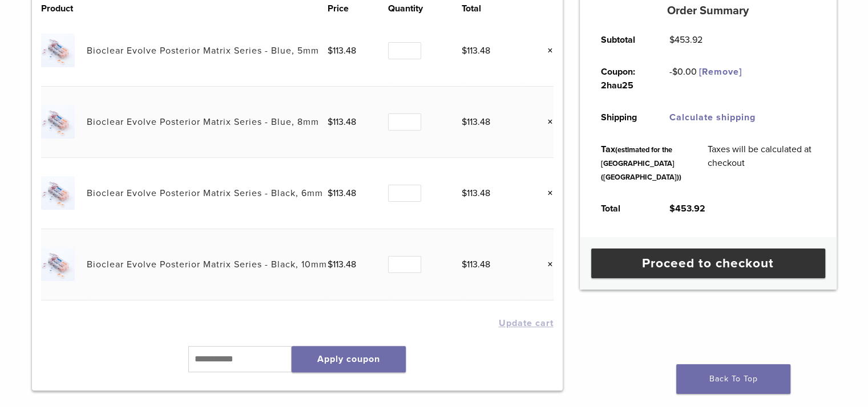 Image resolution: width=868 pixels, height=407 pixels. I want to click on button: Apply coupon, so click(348, 359).